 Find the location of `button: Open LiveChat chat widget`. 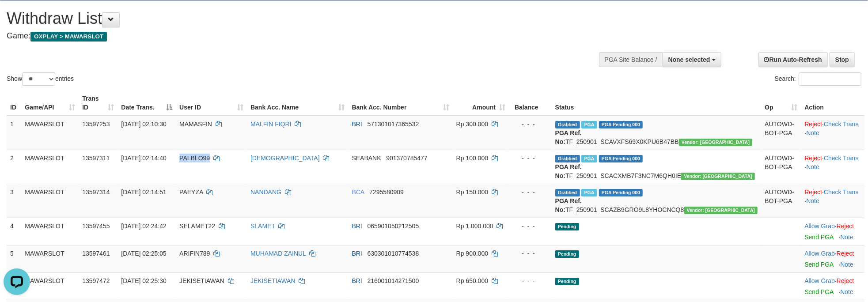

button: Open LiveChat chat widget is located at coordinates (17, 17).